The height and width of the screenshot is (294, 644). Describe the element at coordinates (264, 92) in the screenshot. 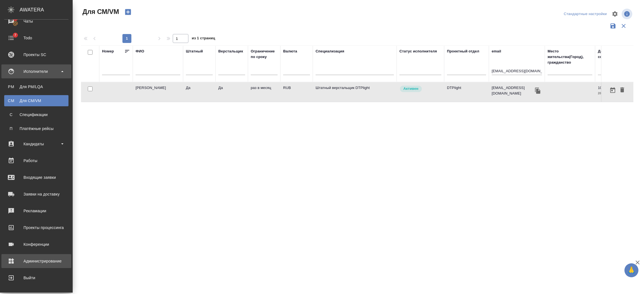

I see `td: раз в месяц` at that location.